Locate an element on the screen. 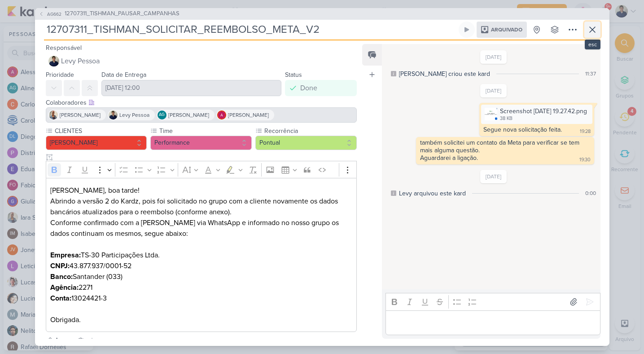 The width and height of the screenshot is (644, 354). img: RYvYYg8sBIKdZQQ6tzRu1szq52IB8fDj1Pji12DP.png is located at coordinates (491, 114).